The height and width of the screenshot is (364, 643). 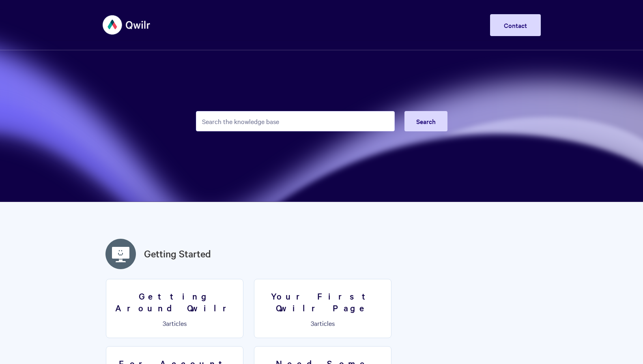 I want to click on input: Search the knowledge base, so click(x=295, y=121).